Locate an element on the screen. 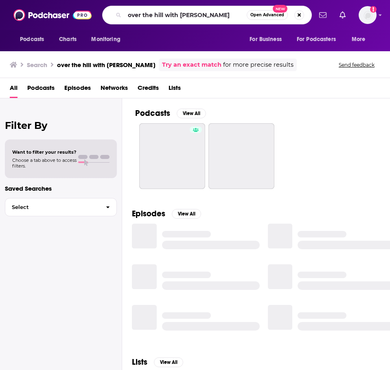  span: Select is located at coordinates (52, 207).